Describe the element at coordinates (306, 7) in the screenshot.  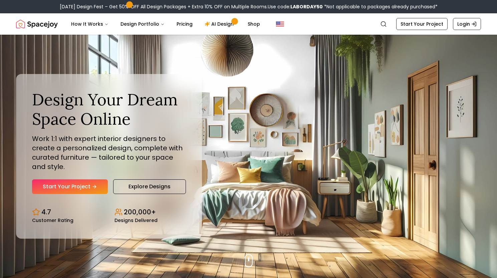
I see `b: LABORDAY50` at that location.